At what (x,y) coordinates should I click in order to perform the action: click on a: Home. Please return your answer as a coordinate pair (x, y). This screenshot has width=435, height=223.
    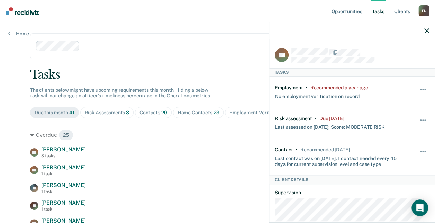
    Looking at the image, I should click on (19, 34).